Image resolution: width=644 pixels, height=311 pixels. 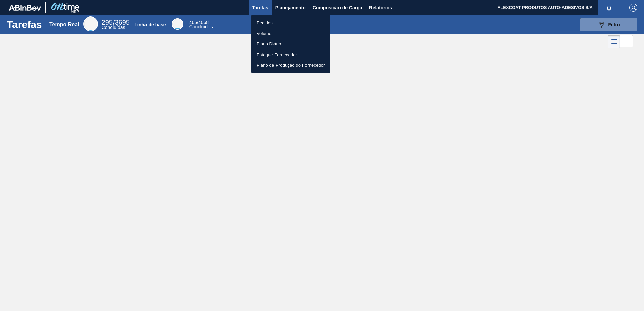 What do you see at coordinates (291, 34) in the screenshot?
I see `li: Volume` at bounding box center [291, 34].